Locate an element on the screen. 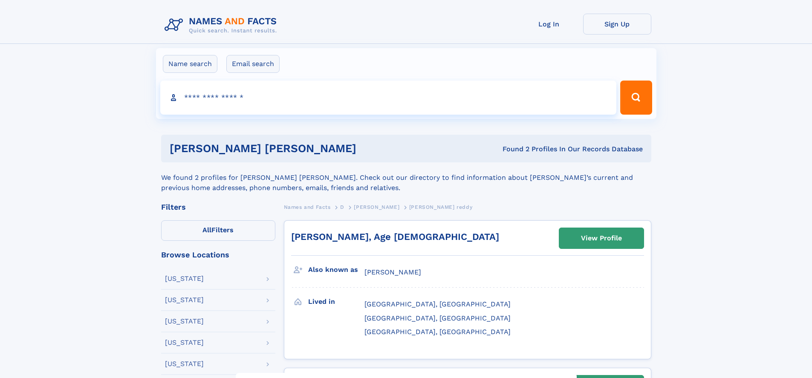 The width and height of the screenshot is (812, 378). a: Names and Facts is located at coordinates (307, 207).